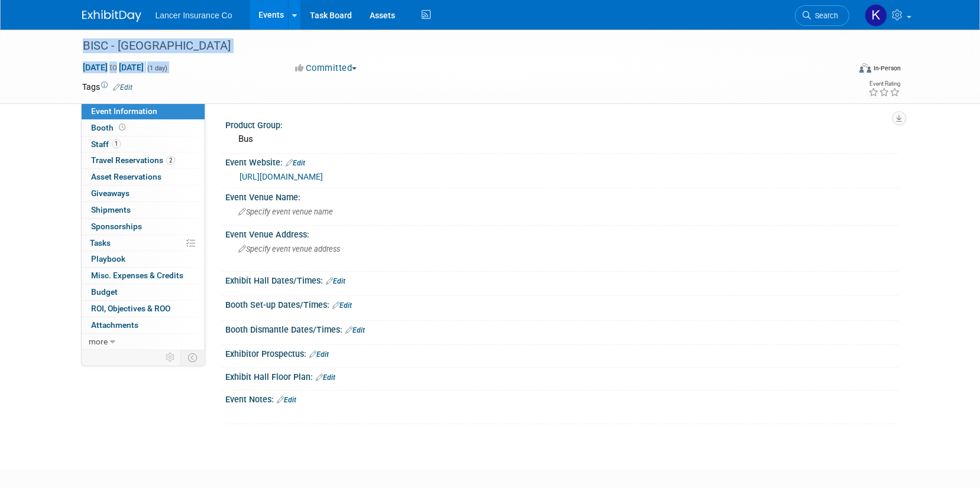 This screenshot has width=980, height=488. Describe the element at coordinates (110, 194) in the screenshot. I see `span: Giveaways` at that location.